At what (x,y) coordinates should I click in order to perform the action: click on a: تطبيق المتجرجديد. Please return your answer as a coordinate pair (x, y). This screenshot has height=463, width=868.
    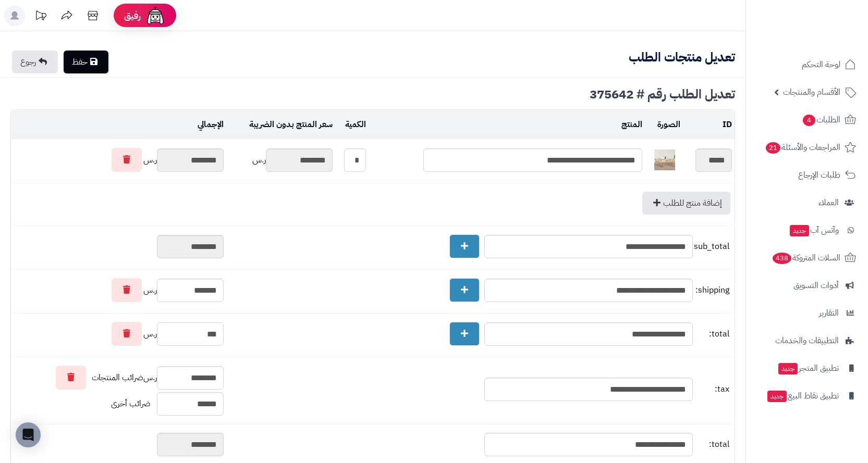
    Looking at the image, I should click on (807, 368).